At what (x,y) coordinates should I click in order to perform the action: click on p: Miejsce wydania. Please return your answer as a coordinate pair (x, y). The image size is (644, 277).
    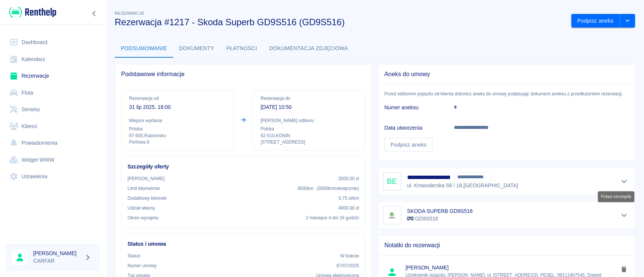
    Looking at the image, I should click on (177, 121).